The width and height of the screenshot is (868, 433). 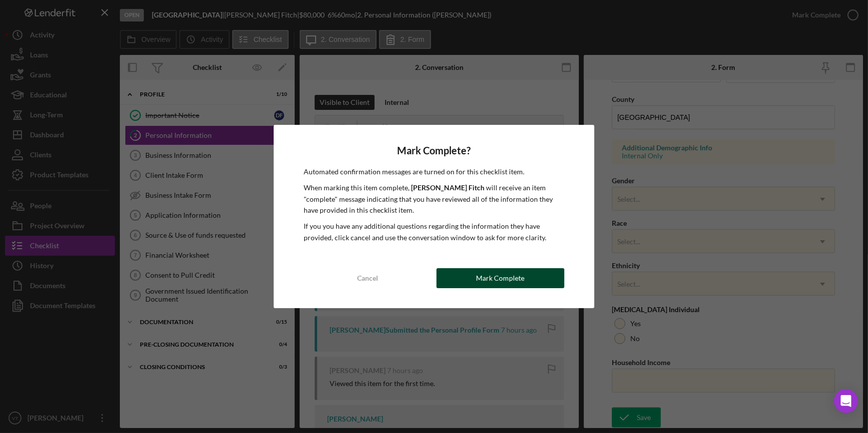 What do you see at coordinates (368, 278) in the screenshot?
I see `button: Cancel` at bounding box center [368, 278].